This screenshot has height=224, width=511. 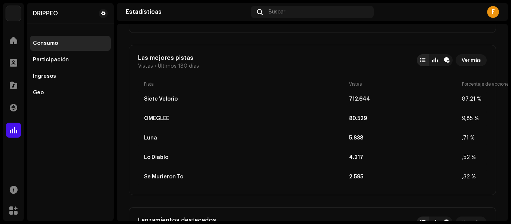 I want to click on button: Ver más, so click(x=471, y=60).